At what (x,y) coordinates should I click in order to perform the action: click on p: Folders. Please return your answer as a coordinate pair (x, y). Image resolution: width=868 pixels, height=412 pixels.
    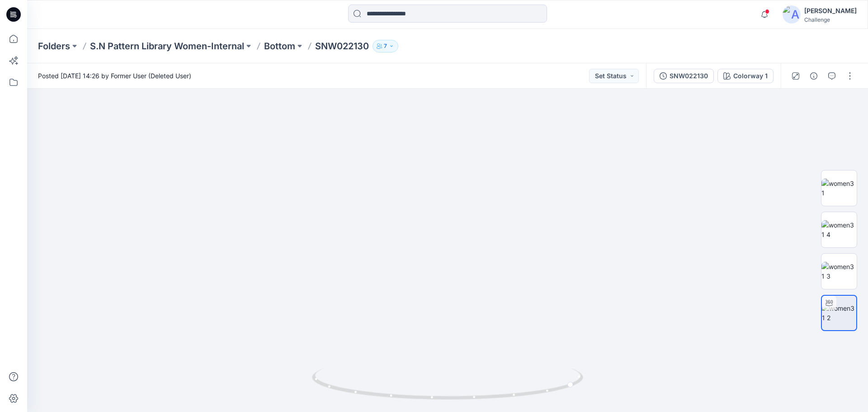
    Looking at the image, I should click on (54, 46).